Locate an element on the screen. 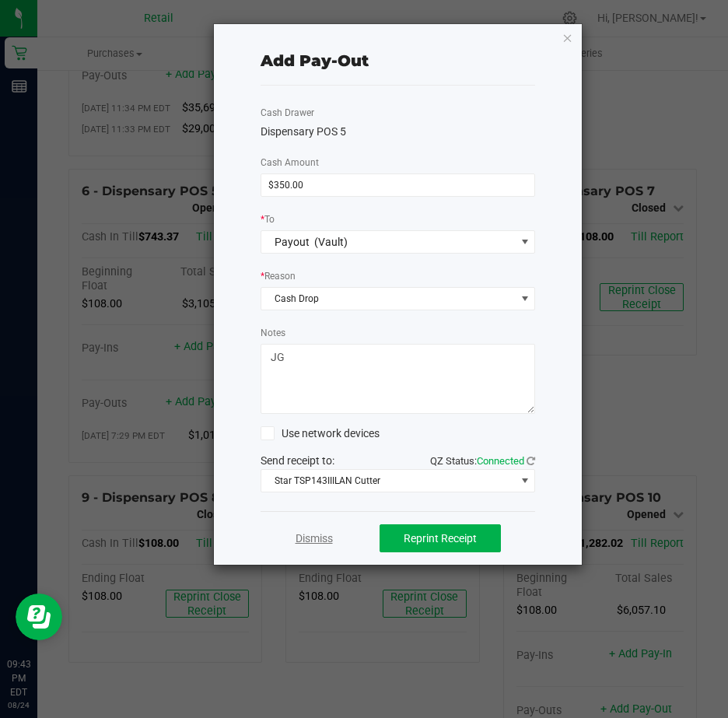 This screenshot has width=728, height=718. label: Cash Drawer is located at coordinates (287, 113).